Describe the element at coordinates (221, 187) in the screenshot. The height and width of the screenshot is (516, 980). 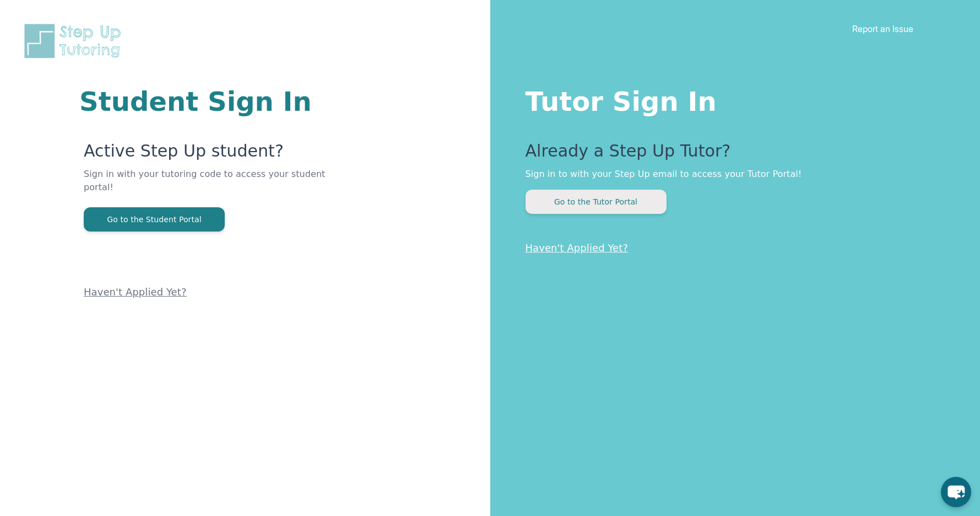
I see `p: Sign in with your tutoring code to access your student portal!` at that location.